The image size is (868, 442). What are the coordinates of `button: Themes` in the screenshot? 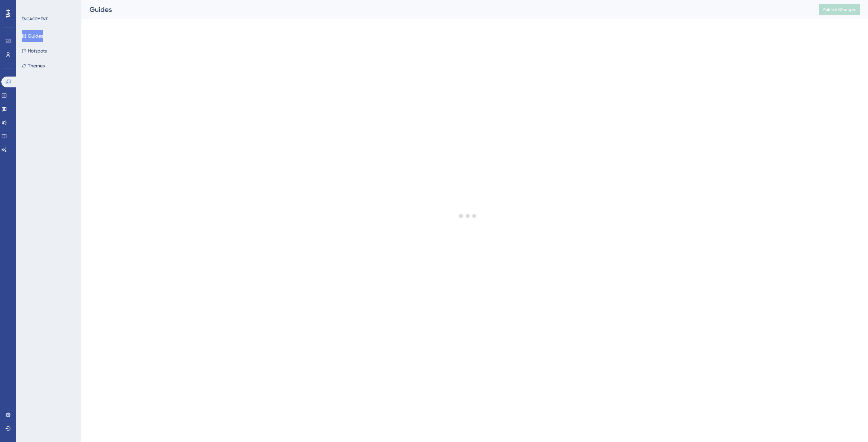 It's located at (33, 65).